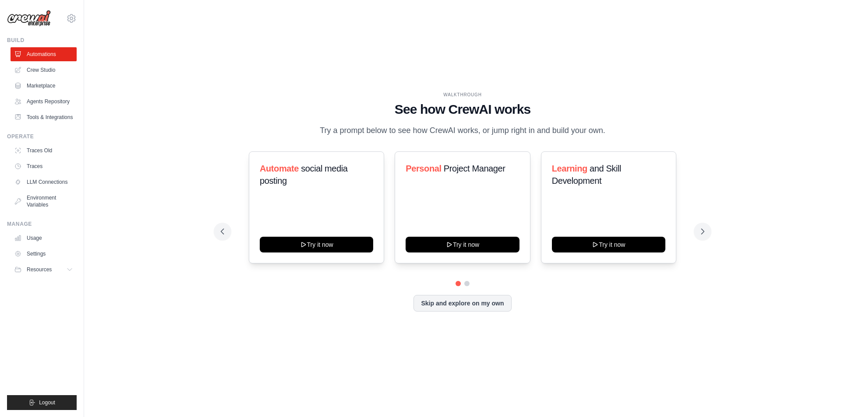 Image resolution: width=841 pixels, height=417 pixels. What do you see at coordinates (43, 151) in the screenshot?
I see `a: Traces Old` at bounding box center [43, 151].